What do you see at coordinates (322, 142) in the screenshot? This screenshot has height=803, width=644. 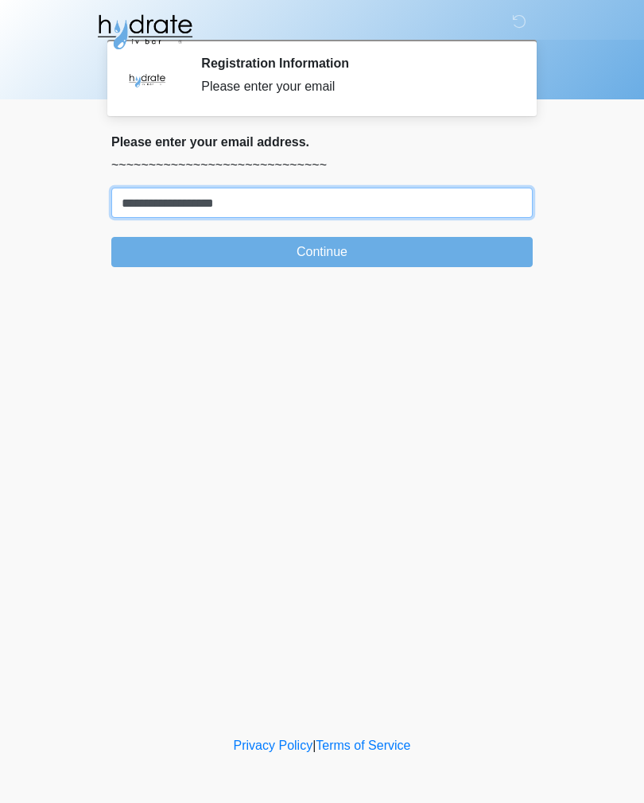 I see `h2: Please enter your email address.` at bounding box center [322, 142].